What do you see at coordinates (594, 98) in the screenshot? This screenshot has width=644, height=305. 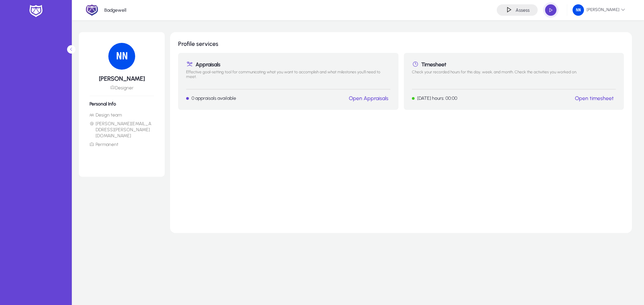 I see `button: Open timesheet` at bounding box center [594, 98].